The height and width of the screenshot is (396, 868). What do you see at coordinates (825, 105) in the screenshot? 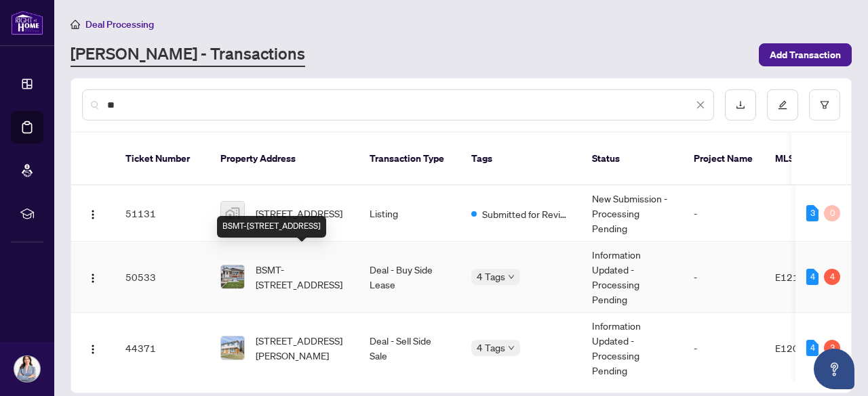
I see `button: filter` at bounding box center [825, 105].